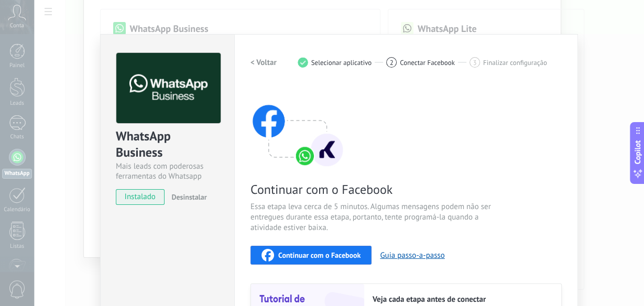 The width and height of the screenshot is (644, 306). I want to click on button: < Voltar, so click(263, 62).